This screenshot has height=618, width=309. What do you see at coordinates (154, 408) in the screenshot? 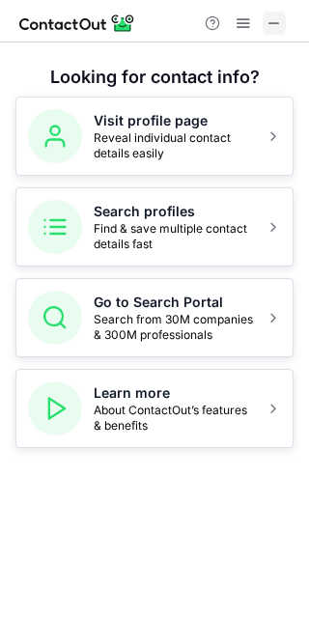
I see `button: Learn moreAbout ContactOut’s features & benefits` at bounding box center [154, 408].